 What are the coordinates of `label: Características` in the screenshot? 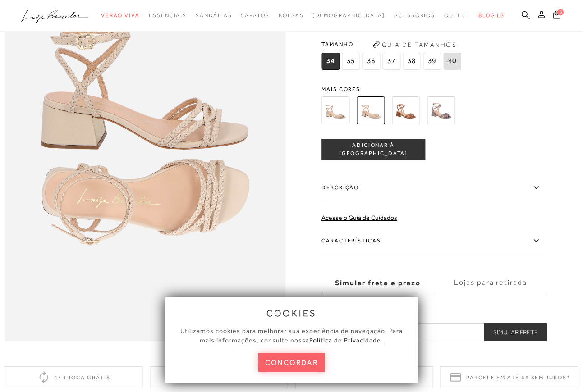 It's located at (434, 241).